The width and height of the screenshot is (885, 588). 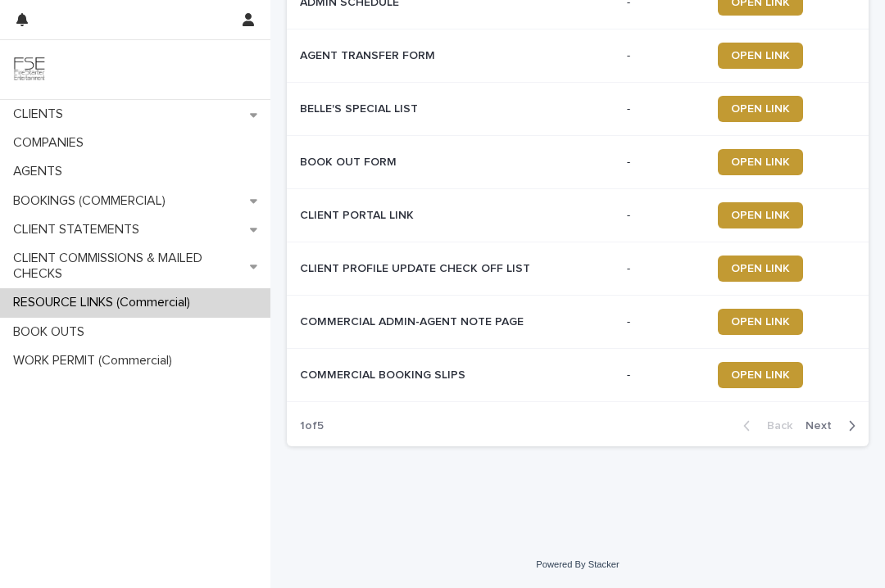 I want to click on p: AGENT TRANSFER FORM, so click(x=369, y=55).